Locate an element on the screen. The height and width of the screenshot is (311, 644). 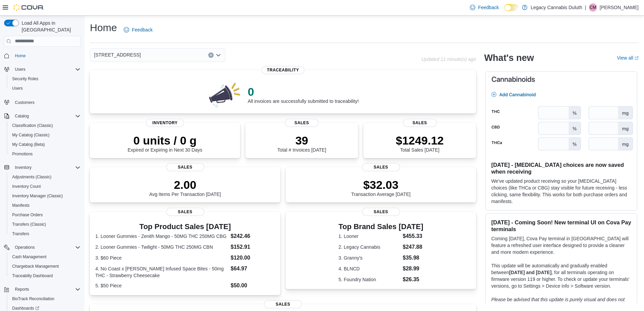
button: Promotions is located at coordinates (45, 154).